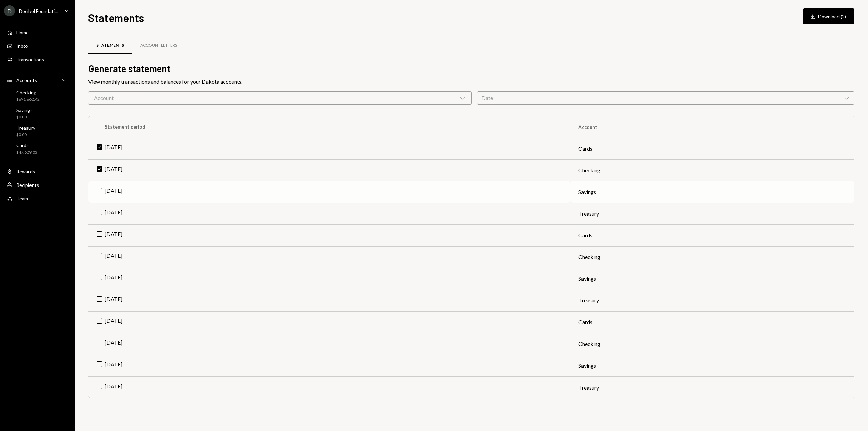 Image resolution: width=868 pixels, height=431 pixels. What do you see at coordinates (159, 46) in the screenshot?
I see `a: Account Letters` at bounding box center [159, 46].